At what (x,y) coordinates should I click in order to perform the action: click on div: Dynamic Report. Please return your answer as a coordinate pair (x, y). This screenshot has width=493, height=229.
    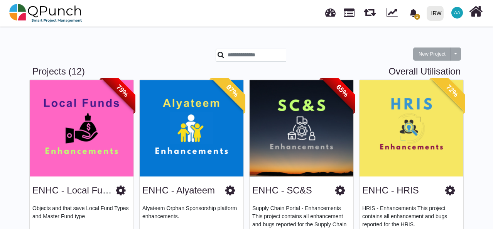
    Looking at the image, I should click on (393, 13).